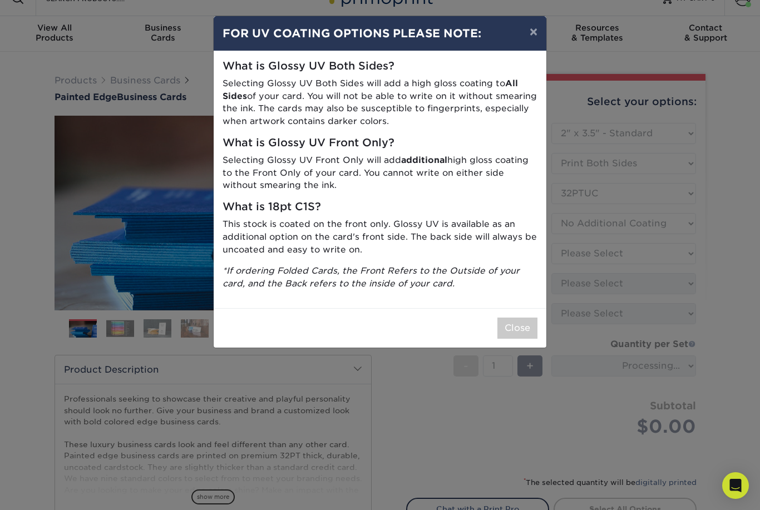 The width and height of the screenshot is (760, 510). What do you see at coordinates (380, 143) in the screenshot?
I see `h5: What is Glossy UV Front Only?` at bounding box center [380, 143].